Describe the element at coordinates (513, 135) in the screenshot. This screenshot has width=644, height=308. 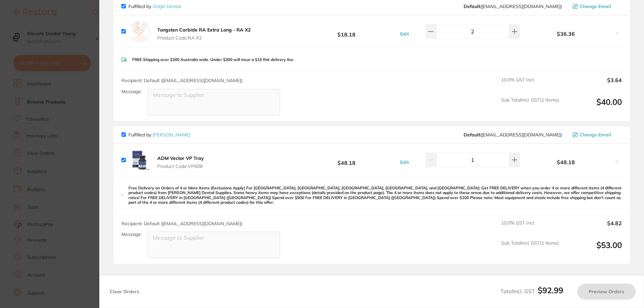
I see `span: save@adamdental.com.au` at that location.